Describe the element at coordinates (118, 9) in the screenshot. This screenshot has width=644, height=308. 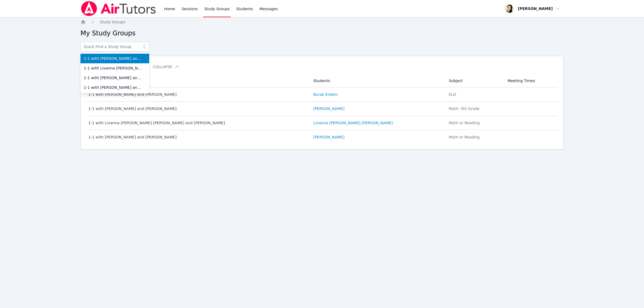
I see `img: Air Tutors` at that location.